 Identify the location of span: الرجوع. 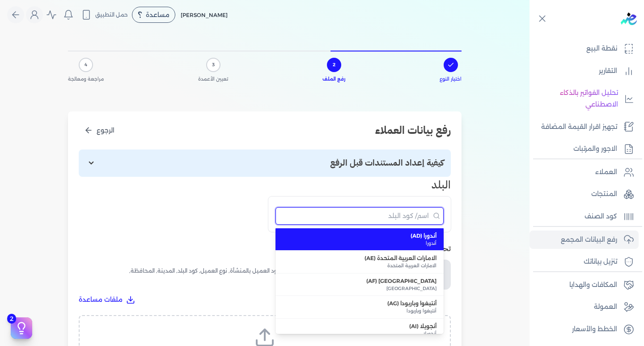
(105, 131).